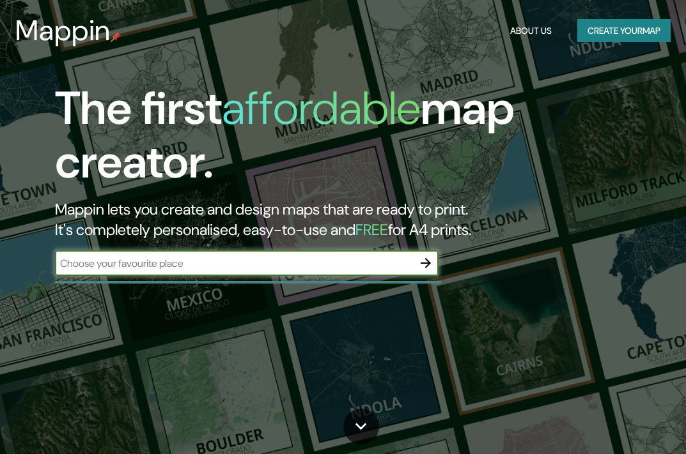 The width and height of the screenshot is (686, 454). Describe the element at coordinates (329, 141) in the screenshot. I see `h1: The first map creator.` at that location.